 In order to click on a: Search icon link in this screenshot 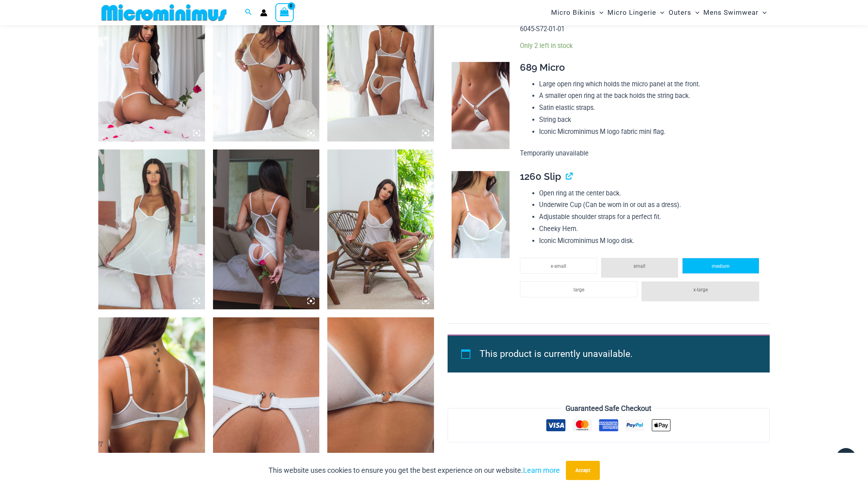, I will do `click(249, 13)`.